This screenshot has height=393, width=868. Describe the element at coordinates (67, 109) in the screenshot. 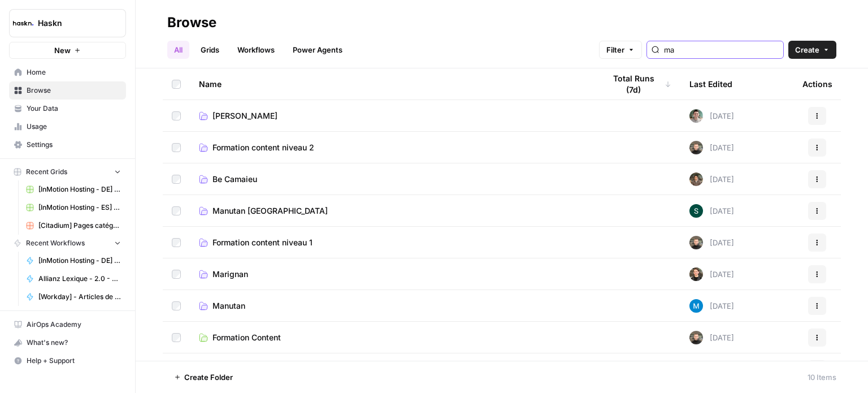

I see `a: Your Data` at that location.